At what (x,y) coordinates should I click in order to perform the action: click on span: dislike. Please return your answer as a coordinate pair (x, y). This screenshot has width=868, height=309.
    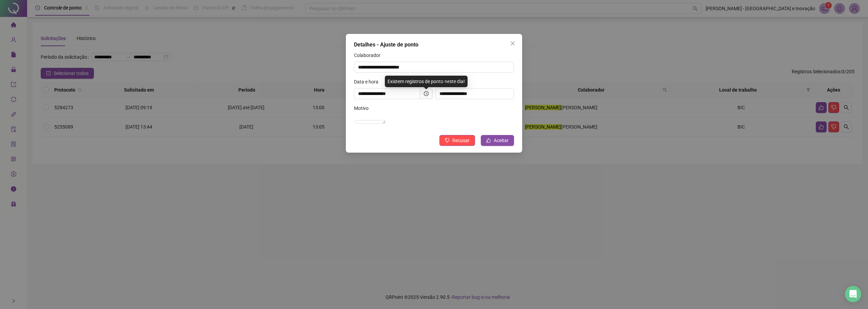
    Looking at the image, I should click on (447, 140).